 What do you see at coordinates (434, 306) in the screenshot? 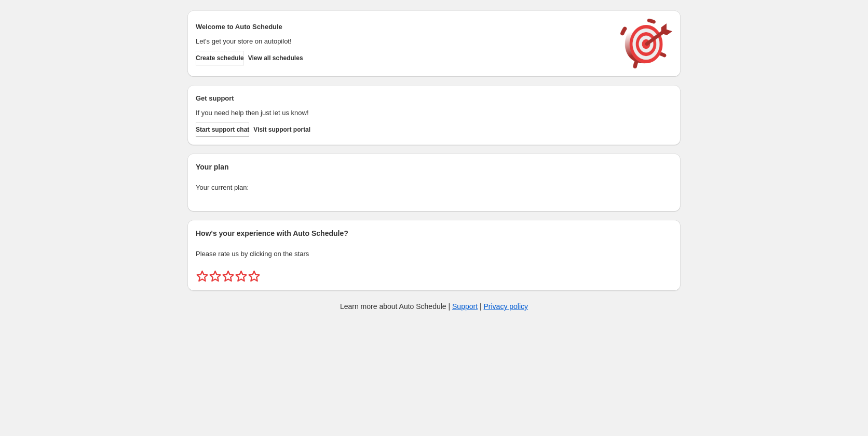
I see `p: Learn more about Auto Schedule | |` at bounding box center [434, 306].